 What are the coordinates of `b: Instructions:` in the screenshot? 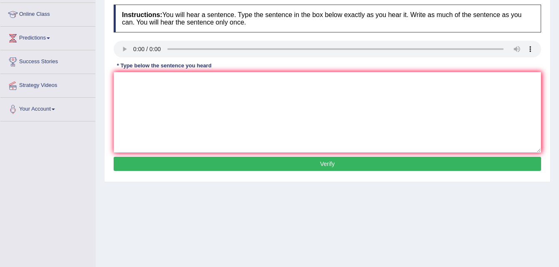 It's located at (142, 15).